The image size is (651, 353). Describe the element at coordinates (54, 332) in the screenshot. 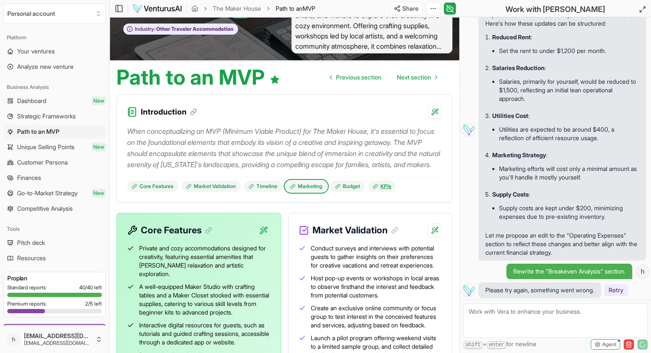

I see `a: CommunityNew` at that location.